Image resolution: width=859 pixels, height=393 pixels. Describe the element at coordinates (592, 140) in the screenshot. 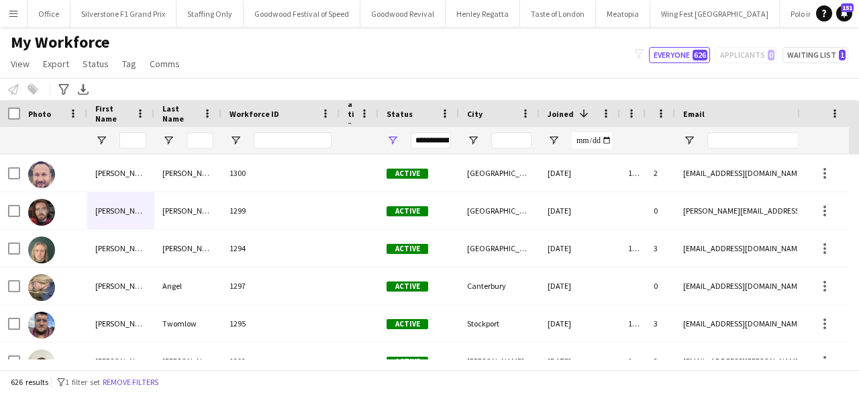

I see `input: Joined Filter Input` at that location.